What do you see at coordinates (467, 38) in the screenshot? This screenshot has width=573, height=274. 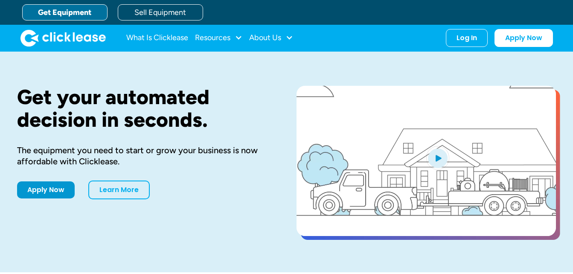 I see `div: Log In` at bounding box center [467, 38].